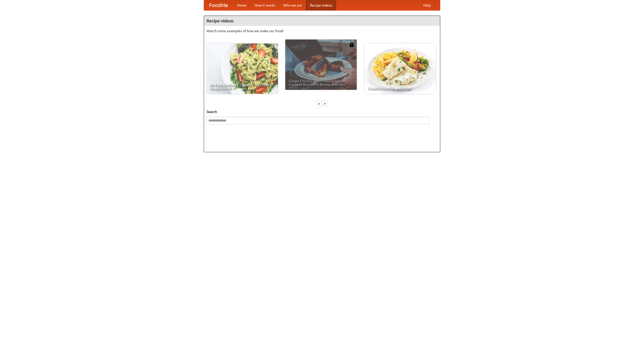 This screenshot has height=356, width=644. I want to click on img: 483408.png, so click(352, 45).